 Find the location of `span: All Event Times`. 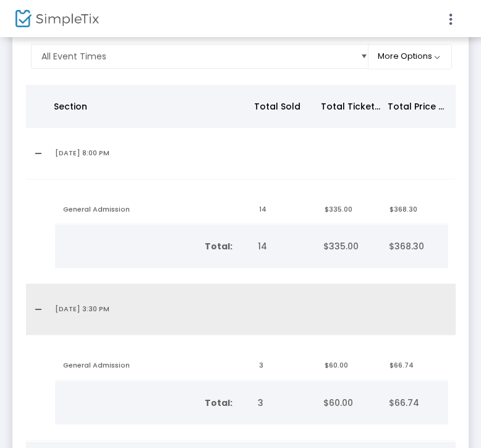

span: All Event Times is located at coordinates (73, 56).